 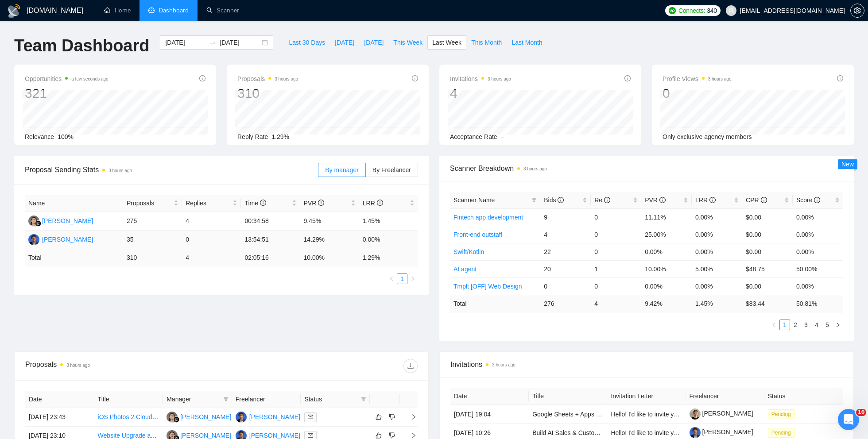 I want to click on a: Google Sheets + Apps Script Expert | Enterprise Client Management Dashboard, so click(x=642, y=415).